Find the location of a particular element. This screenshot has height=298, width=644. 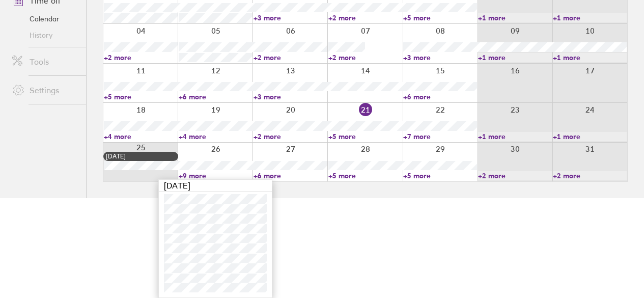

a: Settings is located at coordinates (45, 90).